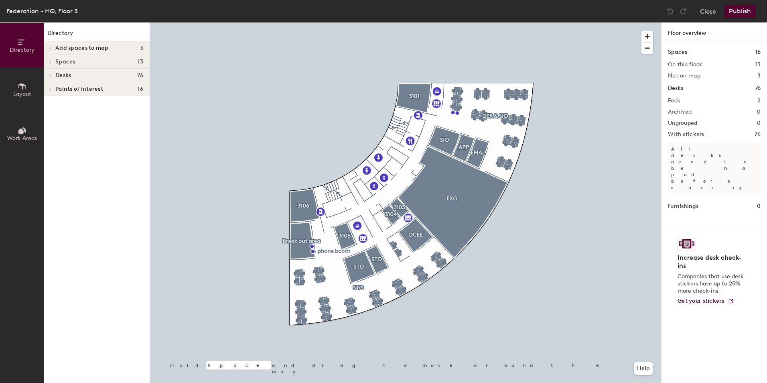 The width and height of the screenshot is (767, 383). I want to click on h2: On this floor, so click(685, 65).